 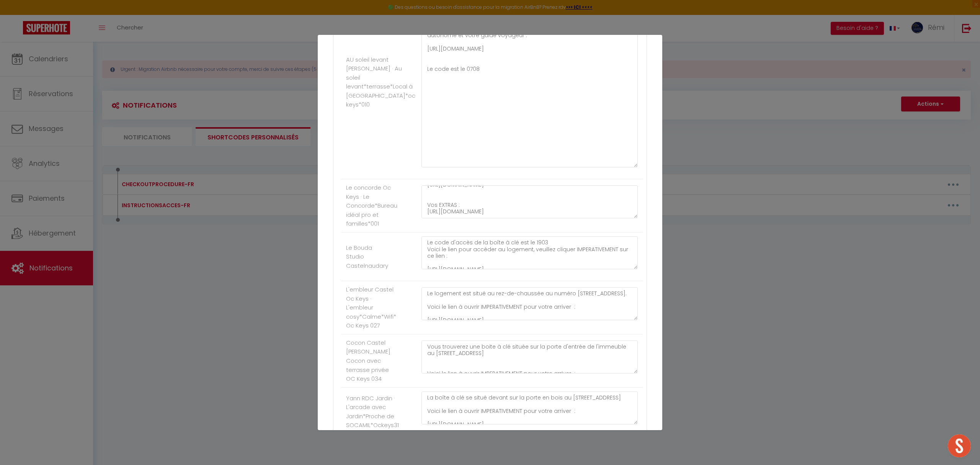 I want to click on label: Le concorde Oc Keys · Le Concorde*Bureau idéal pro et familles*001, so click(x=371, y=206).